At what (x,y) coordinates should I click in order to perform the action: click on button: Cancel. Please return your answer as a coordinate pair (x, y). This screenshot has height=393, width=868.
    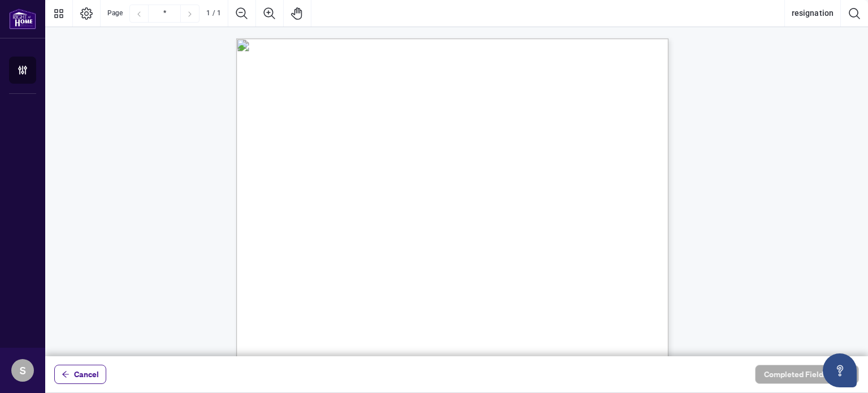
    Looking at the image, I should click on (80, 374).